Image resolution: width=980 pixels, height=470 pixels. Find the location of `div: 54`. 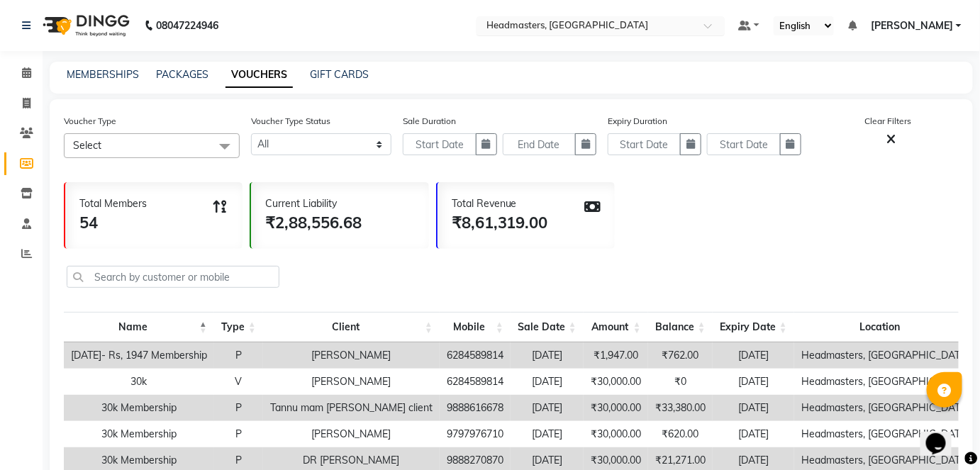

div: 54 is located at coordinates (113, 222).